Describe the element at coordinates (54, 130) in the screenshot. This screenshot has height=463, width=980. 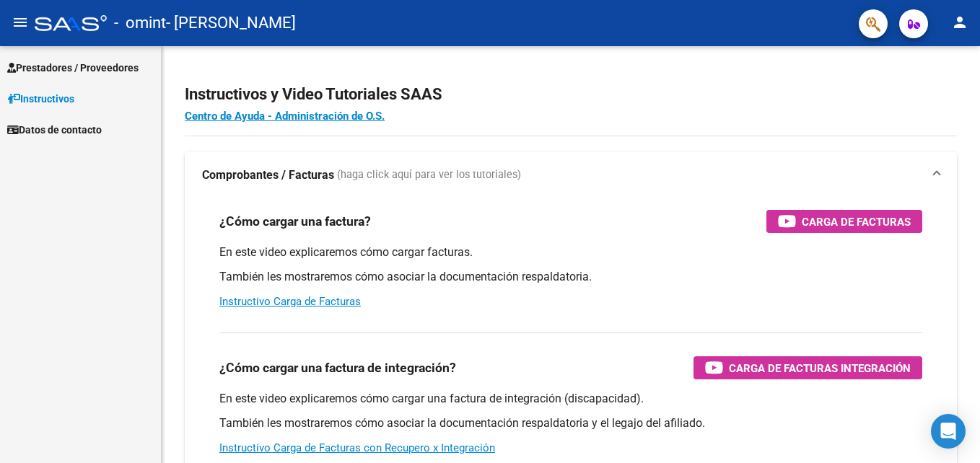
I see `span: Datos de contacto` at that location.